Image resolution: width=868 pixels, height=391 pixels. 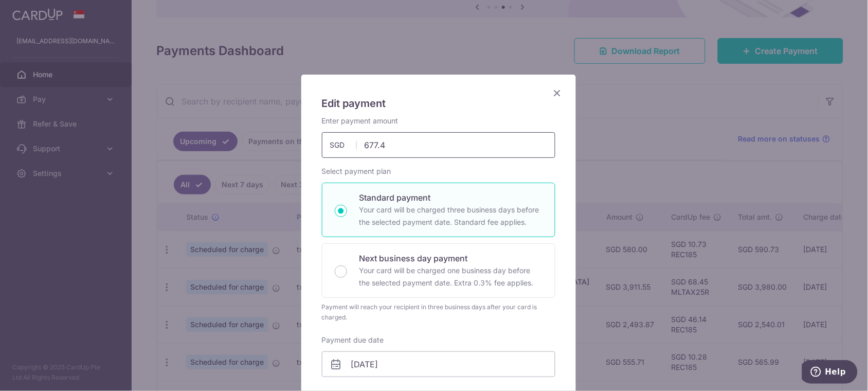 What do you see at coordinates (439, 364) in the screenshot?
I see `input: DD / MM / YYYY` at bounding box center [439, 364].